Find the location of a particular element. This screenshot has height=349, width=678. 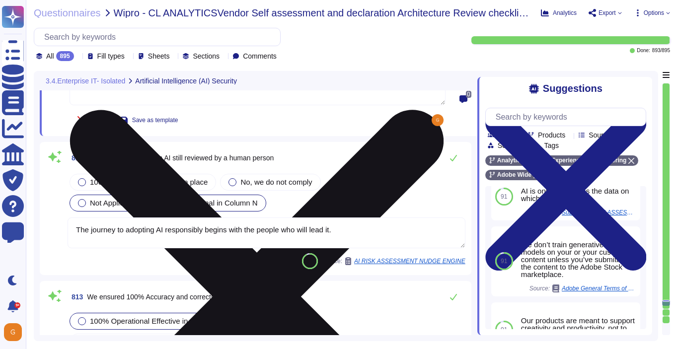

button: Analytics is located at coordinates (559, 13).